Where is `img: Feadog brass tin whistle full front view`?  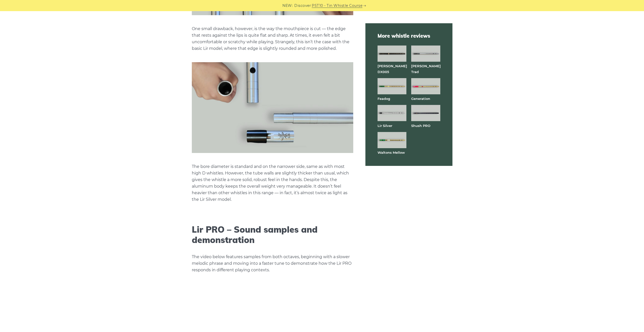
img: Feadog brass tin whistle full front view is located at coordinates (392, 86).